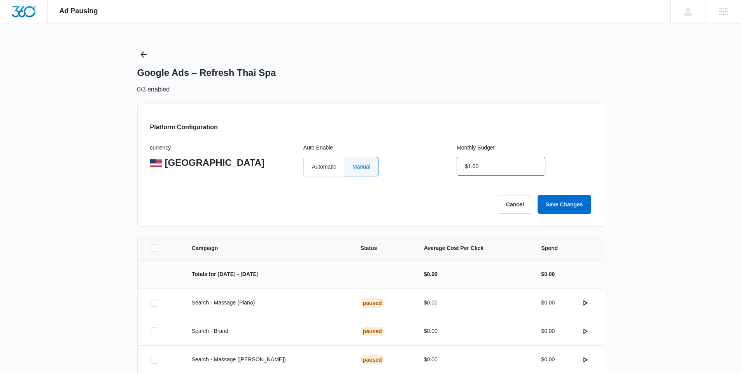 The height and width of the screenshot is (373, 741). I want to click on span: Spend, so click(566, 248).